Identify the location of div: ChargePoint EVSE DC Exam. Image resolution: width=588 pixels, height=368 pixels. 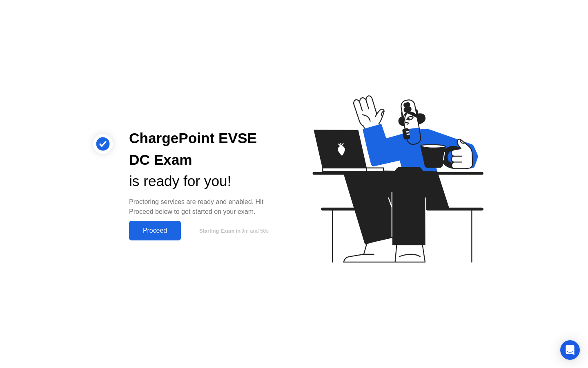
(205, 149).